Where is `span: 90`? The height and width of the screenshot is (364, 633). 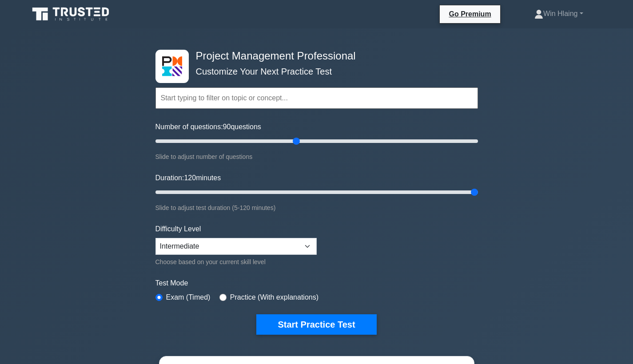
span: 90 is located at coordinates (227, 127).